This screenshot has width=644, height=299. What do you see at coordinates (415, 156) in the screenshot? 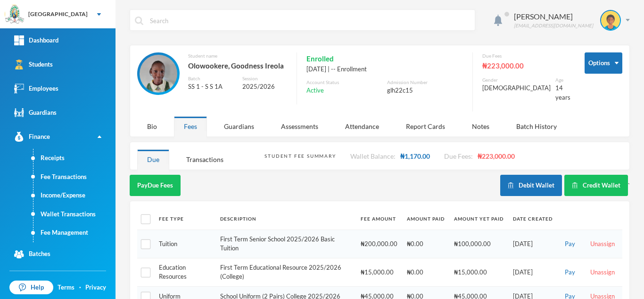
I see `span: ₦1,170.00` at bounding box center [415, 156].